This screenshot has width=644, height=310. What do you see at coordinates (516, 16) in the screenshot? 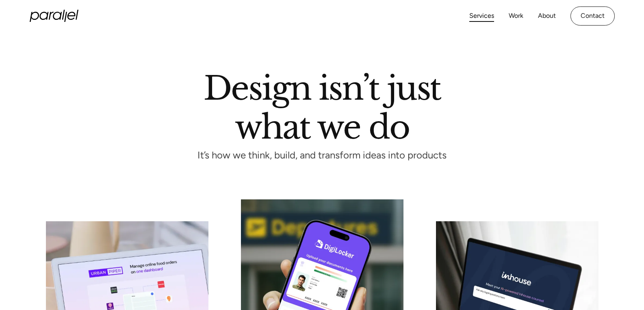
I see `a: Work` at bounding box center [516, 16].